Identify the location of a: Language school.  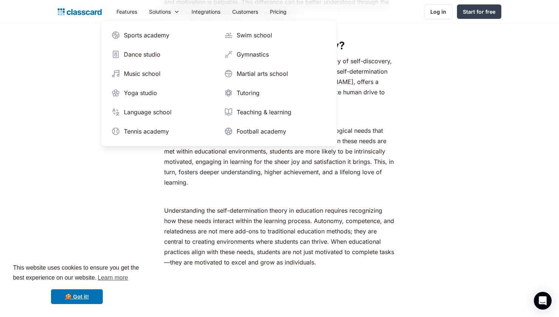
(162, 112).